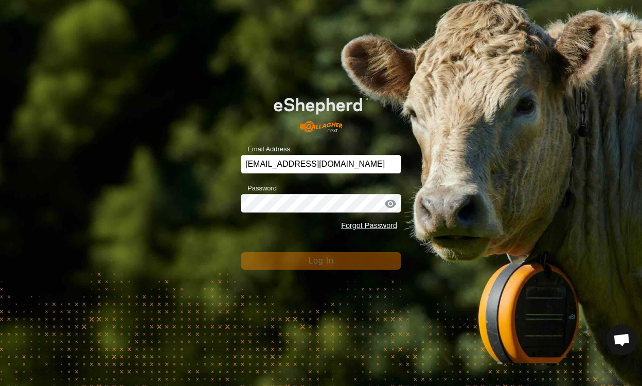 This screenshot has width=642, height=386. I want to click on label: Password, so click(259, 188).